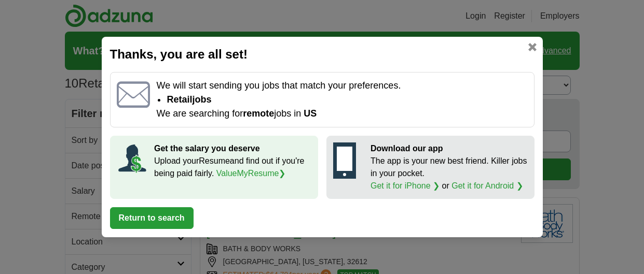  What do you see at coordinates (322, 54) in the screenshot?
I see `h2: Thanks, you are all set!` at bounding box center [322, 54].